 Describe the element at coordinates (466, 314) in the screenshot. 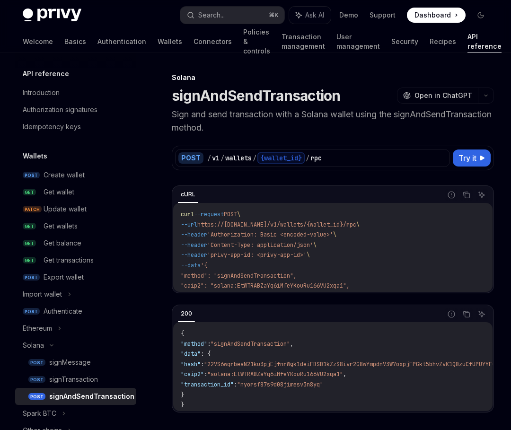

I see `button: Copy the contents from the code block` at that location.